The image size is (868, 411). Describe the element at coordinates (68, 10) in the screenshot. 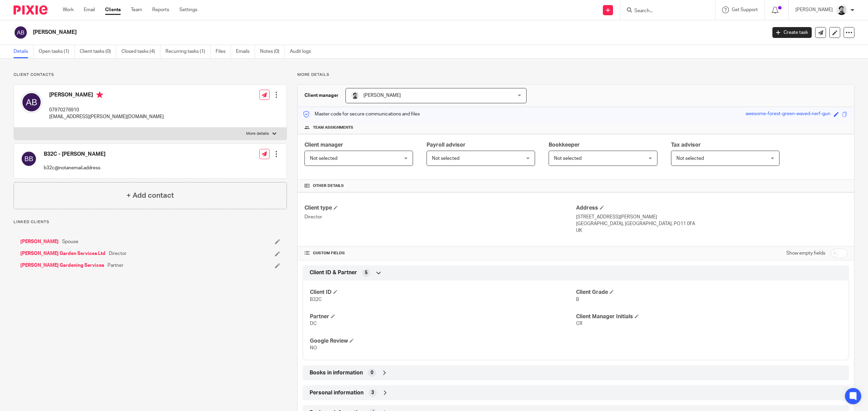

I see `a: Work` at that location.